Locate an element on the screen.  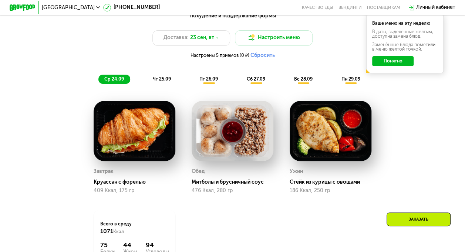
span: чт 25.09 is located at coordinates (162, 79).